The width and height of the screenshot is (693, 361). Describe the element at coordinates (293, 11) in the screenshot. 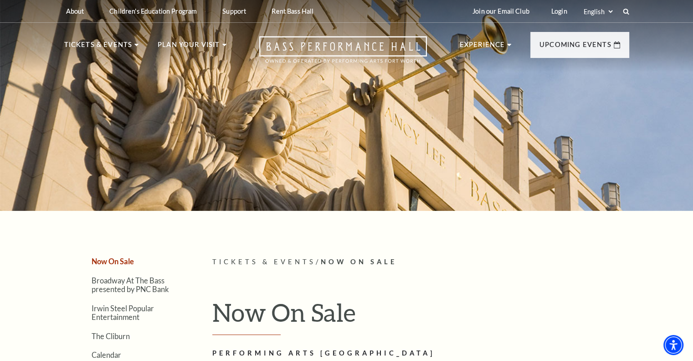

I see `p: Rent Bass Hall` at that location.